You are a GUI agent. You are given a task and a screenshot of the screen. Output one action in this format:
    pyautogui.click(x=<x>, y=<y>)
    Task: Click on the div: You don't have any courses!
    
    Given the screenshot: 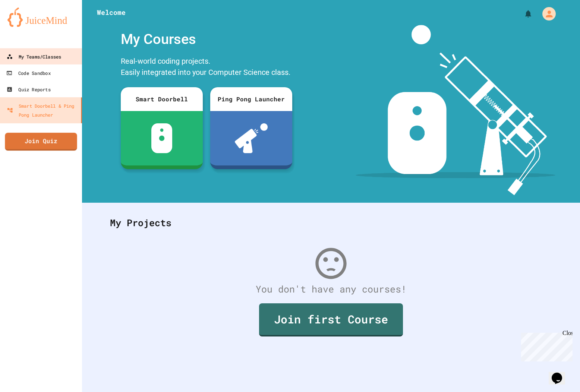 What is the action you would take?
    pyautogui.click(x=331, y=289)
    